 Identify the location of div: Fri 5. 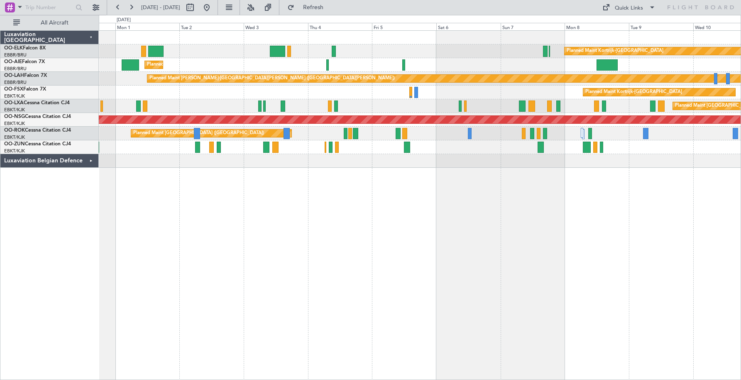
(404, 27).